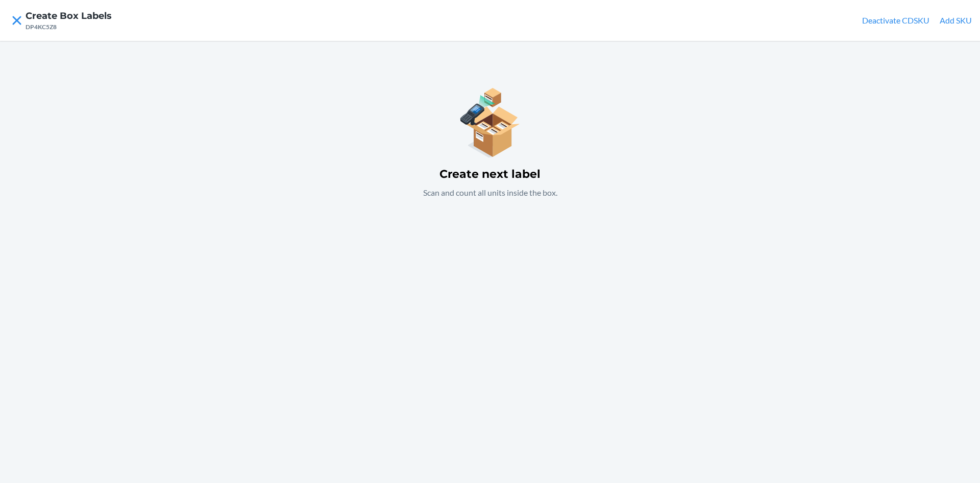  Describe the element at coordinates (956, 20) in the screenshot. I see `button: Add SKU` at that location.